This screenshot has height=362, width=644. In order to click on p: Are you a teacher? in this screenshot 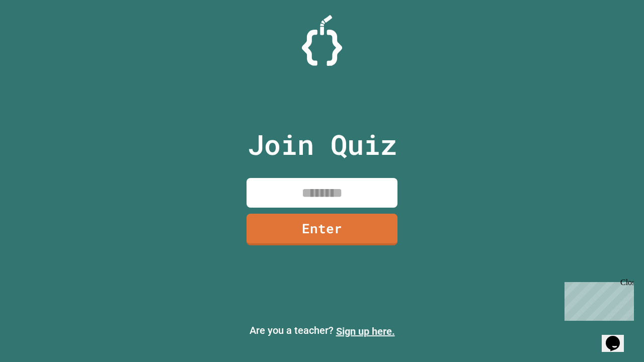, I will do `click(322, 331)`.